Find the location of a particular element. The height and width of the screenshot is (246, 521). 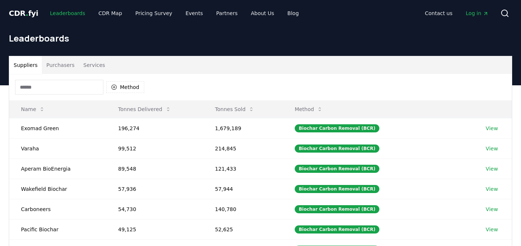

td: 52,625 is located at coordinates (243, 229).